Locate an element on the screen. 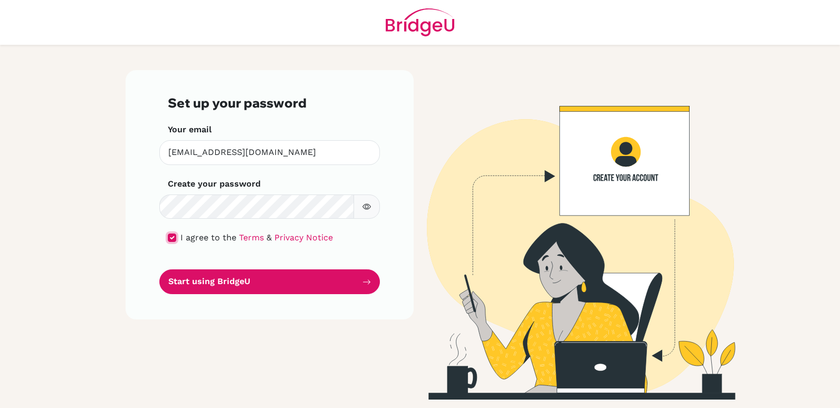  a: Privacy Notice is located at coordinates (303, 237).